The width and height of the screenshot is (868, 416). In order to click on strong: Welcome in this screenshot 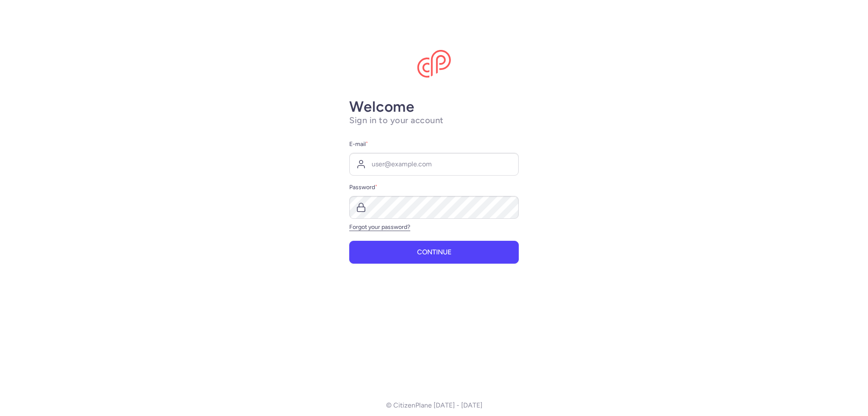, I will do `click(382, 107)`.